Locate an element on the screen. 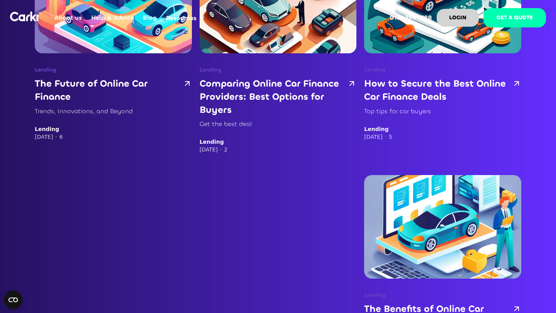 This screenshot has width=556, height=313. div: 5 is located at coordinates (390, 137).